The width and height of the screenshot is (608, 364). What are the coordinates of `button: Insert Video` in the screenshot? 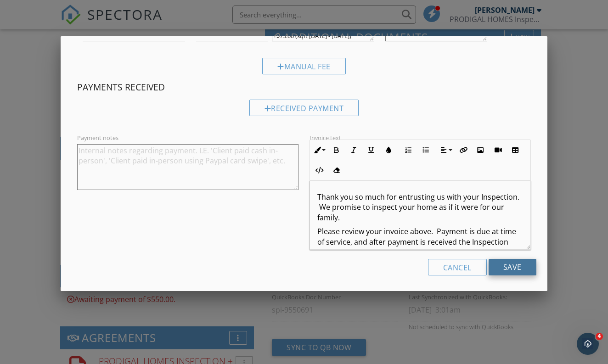 It's located at (498, 150).